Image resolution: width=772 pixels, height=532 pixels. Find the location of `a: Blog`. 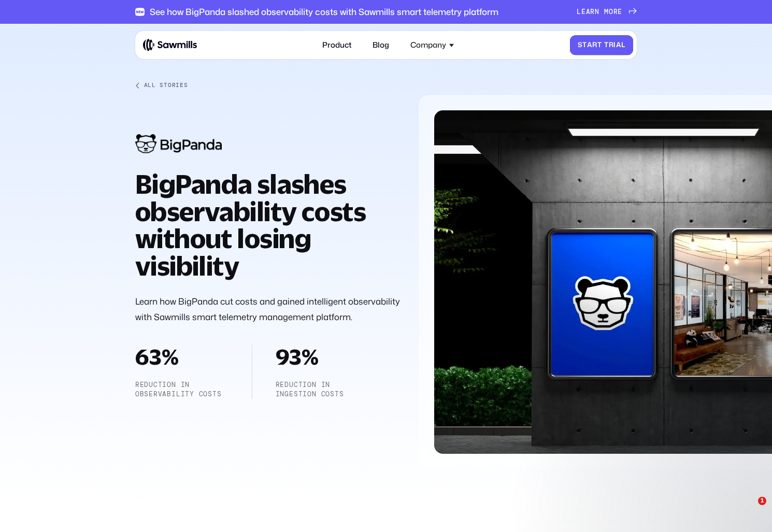

a: Blog is located at coordinates (381, 45).